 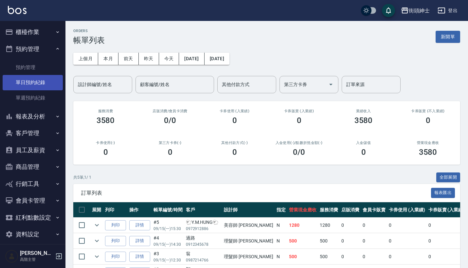 I want to click on div: 過路, so click(x=203, y=238).